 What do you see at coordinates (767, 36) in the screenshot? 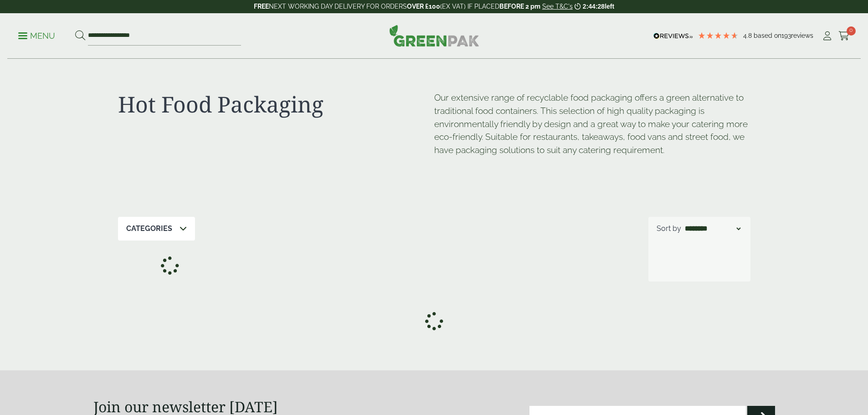
I see `span: Based on` at bounding box center [767, 36].